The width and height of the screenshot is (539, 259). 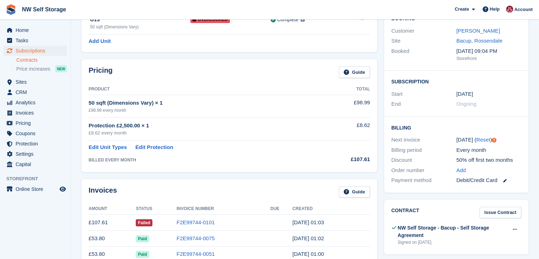 I want to click on a: Contracts, so click(x=41, y=60).